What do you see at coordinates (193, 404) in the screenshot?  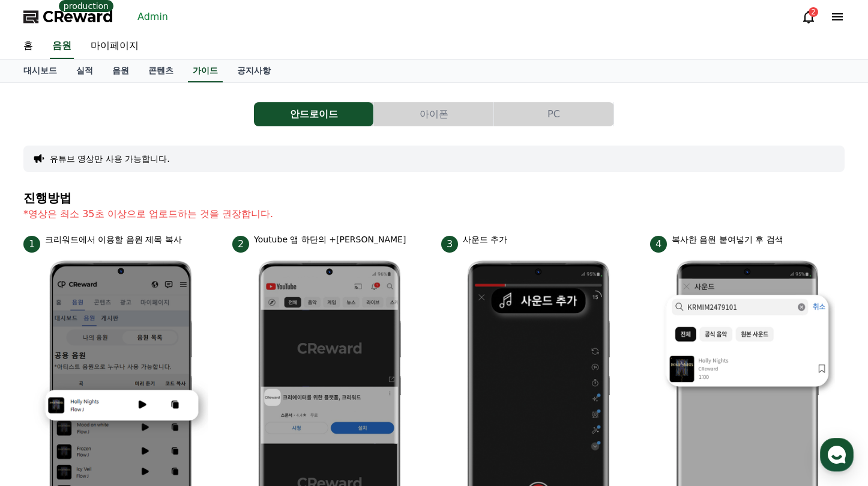 I see `span: 설정` at bounding box center [193, 404].